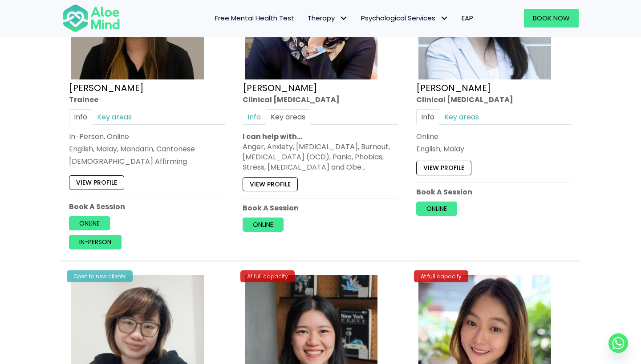 This screenshot has width=641, height=364. I want to click on a: TherapyTherapy: submenu, so click(327, 18).